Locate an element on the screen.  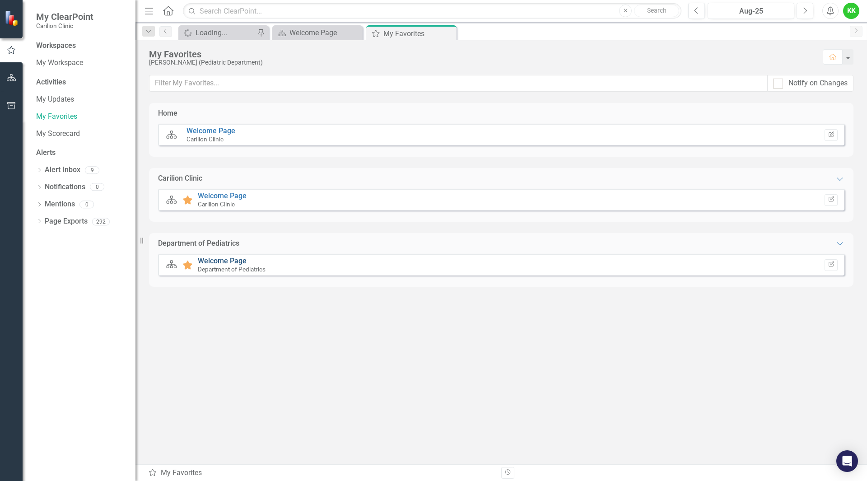
button: Search is located at coordinates (657, 11).